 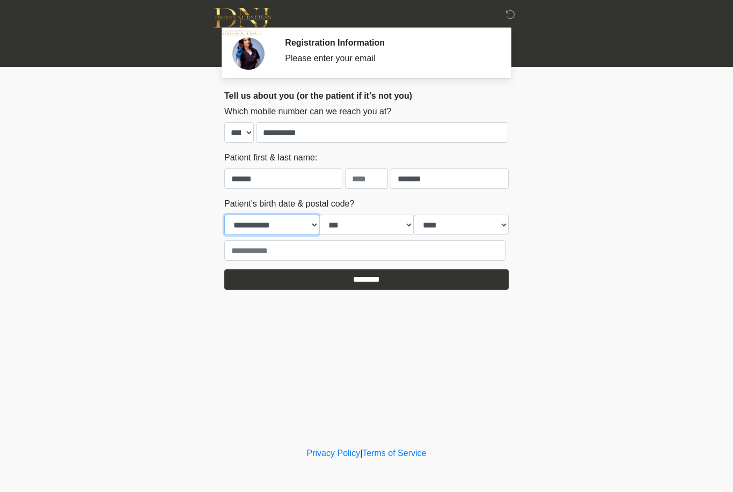 I want to click on label: Patient's birth date & postal code?, so click(x=289, y=204).